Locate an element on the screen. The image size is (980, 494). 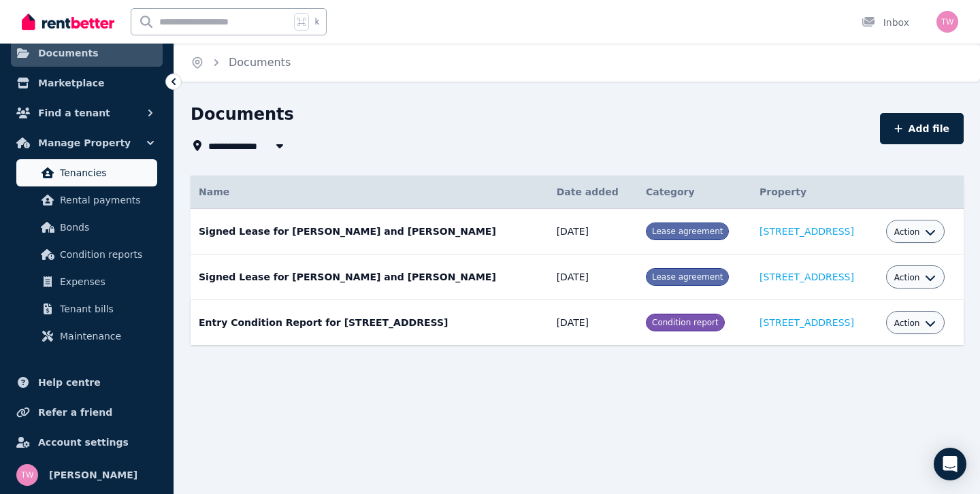
button: Add file is located at coordinates (921, 129).